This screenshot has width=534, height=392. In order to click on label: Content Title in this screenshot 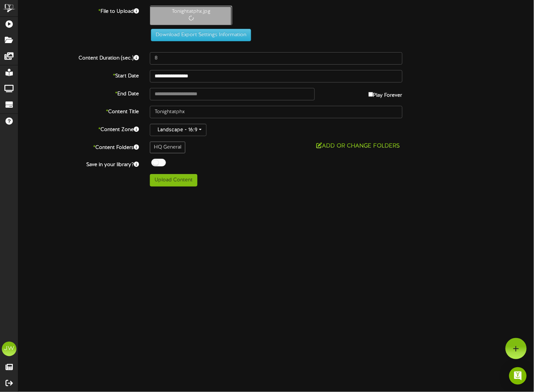, I will do `click(79, 110)`.